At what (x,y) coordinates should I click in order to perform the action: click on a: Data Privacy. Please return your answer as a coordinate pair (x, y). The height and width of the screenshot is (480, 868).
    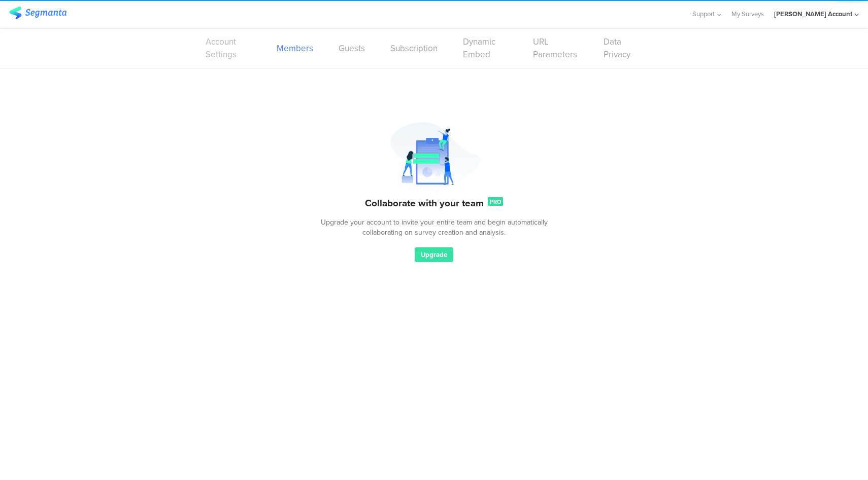
    Looking at the image, I should click on (620, 48).